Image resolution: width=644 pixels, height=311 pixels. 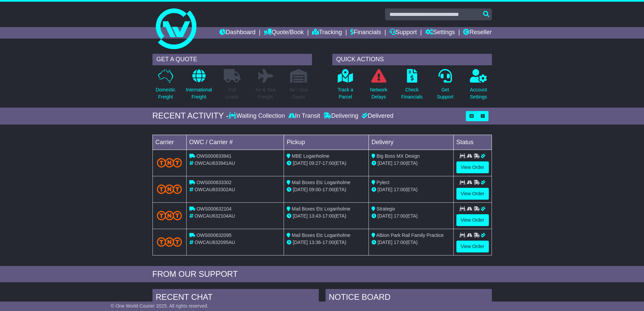 What do you see at coordinates (190, 116) in the screenshot?
I see `div: RECENT ACTIVITY -` at bounding box center [190, 116].